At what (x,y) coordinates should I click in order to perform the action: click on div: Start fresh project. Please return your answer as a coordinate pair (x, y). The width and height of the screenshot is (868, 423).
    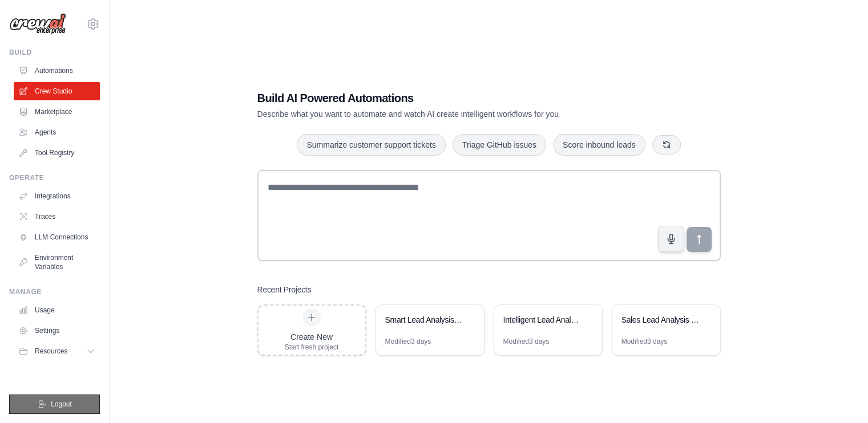
    Looking at the image, I should click on (312, 347).